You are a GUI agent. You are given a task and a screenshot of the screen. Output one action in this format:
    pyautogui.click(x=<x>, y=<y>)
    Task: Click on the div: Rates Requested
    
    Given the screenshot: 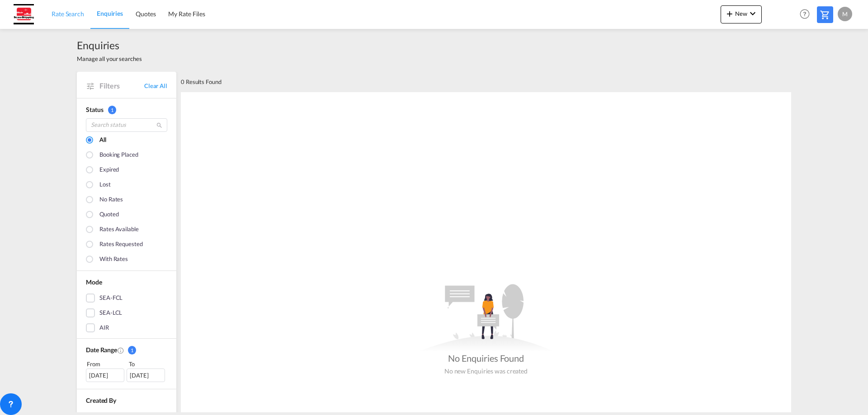 What is the action you would take?
    pyautogui.click(x=121, y=245)
    